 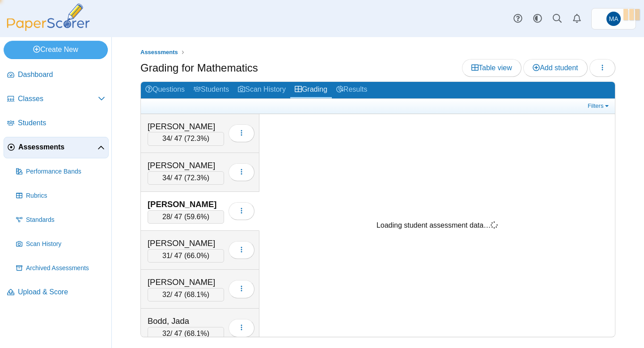 What do you see at coordinates (55, 49) in the screenshot?
I see `a: Create New` at bounding box center [55, 49].